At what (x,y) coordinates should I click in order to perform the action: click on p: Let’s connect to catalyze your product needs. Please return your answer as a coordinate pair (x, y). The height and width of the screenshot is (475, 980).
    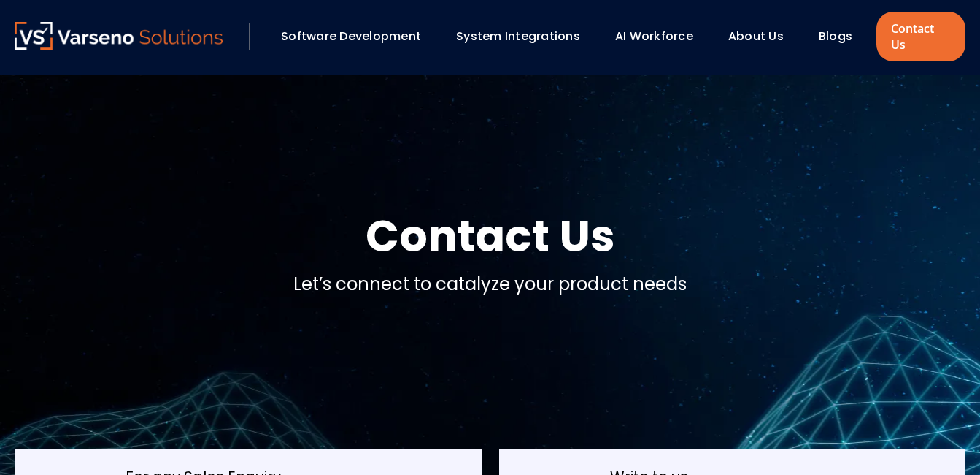
    Looking at the image, I should click on (490, 284).